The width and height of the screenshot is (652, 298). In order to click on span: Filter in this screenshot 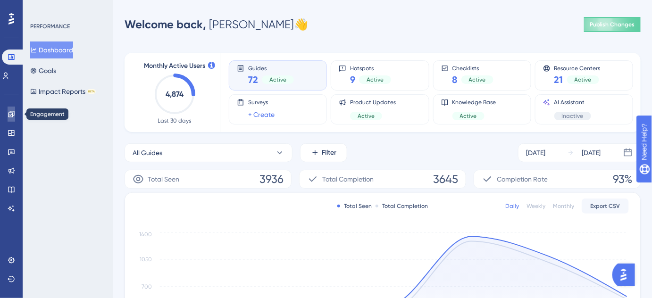, I will do `click(329, 153)`.